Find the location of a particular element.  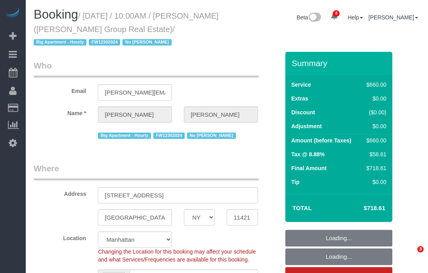

span: 8 is located at coordinates (336, 13).